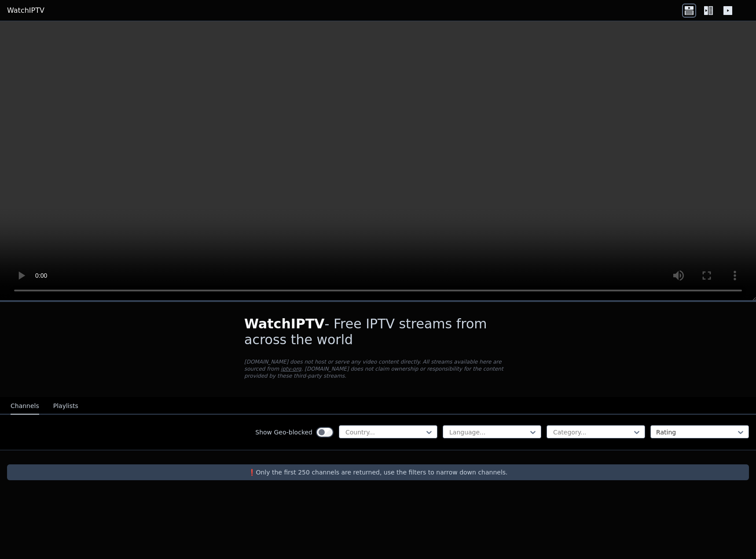 The height and width of the screenshot is (559, 756). What do you see at coordinates (378, 472) in the screenshot?
I see `p: ❗️Only the first 250 channels are returned, use the filters to narrow down channels.` at bounding box center [378, 472].